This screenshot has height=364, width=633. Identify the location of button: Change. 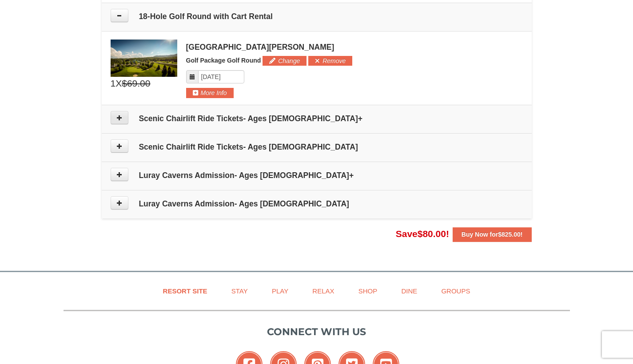
(284, 61).